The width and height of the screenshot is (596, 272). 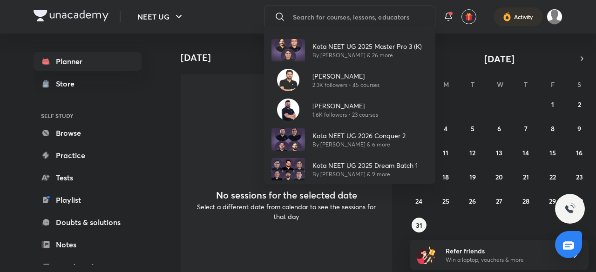 I want to click on p: Kota NEET UG 2026 Conquer 2, so click(x=359, y=136).